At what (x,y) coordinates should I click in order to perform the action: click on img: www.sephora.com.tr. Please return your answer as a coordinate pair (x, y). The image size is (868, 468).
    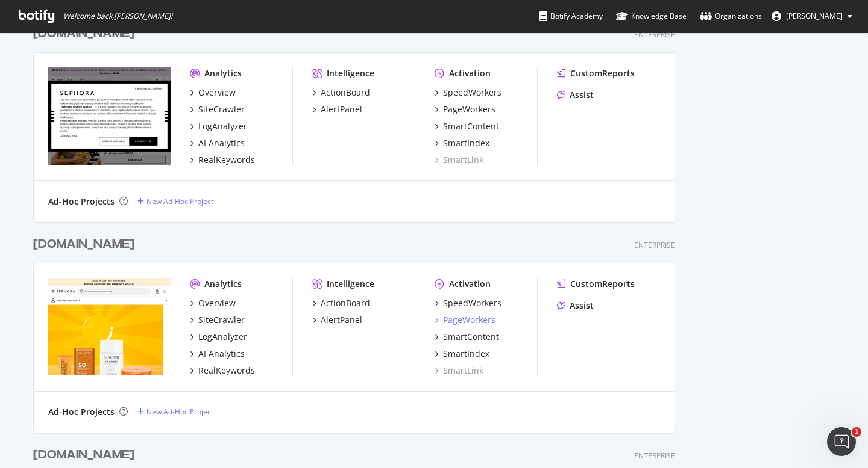
    Looking at the image, I should click on (109, 327).